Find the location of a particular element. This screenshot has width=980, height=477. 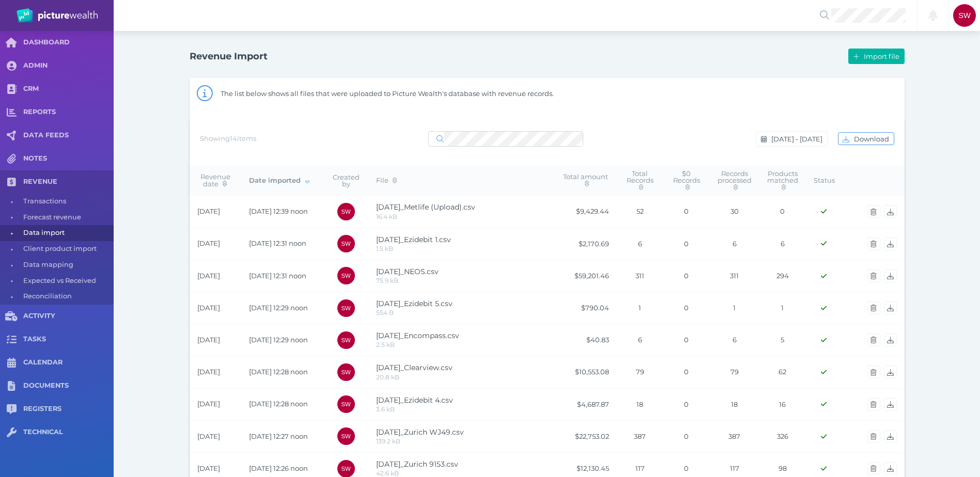

td: 52 is located at coordinates (640, 212).